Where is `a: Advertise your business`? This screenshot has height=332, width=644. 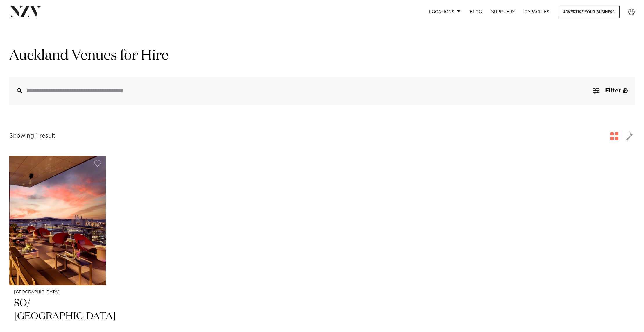 a: Advertise your business is located at coordinates (589, 11).